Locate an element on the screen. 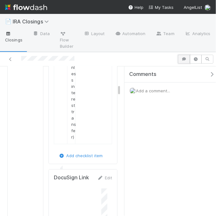 This screenshot has width=216, height=216. a: Add checklist item is located at coordinates (80, 156).